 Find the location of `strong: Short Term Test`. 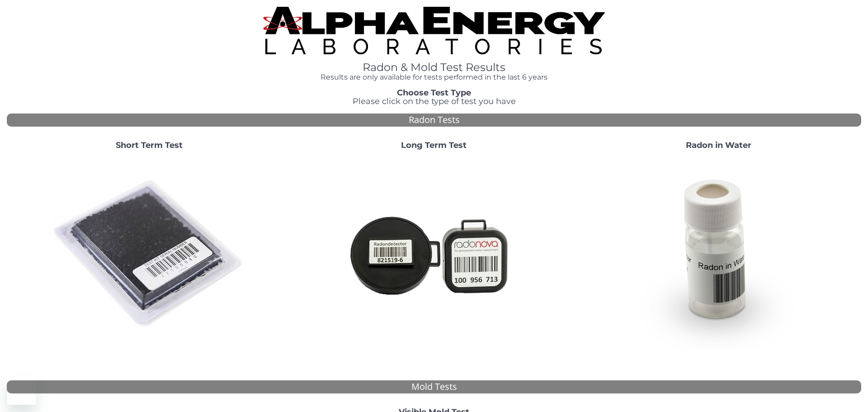

strong: Short Term Test is located at coordinates (149, 145).